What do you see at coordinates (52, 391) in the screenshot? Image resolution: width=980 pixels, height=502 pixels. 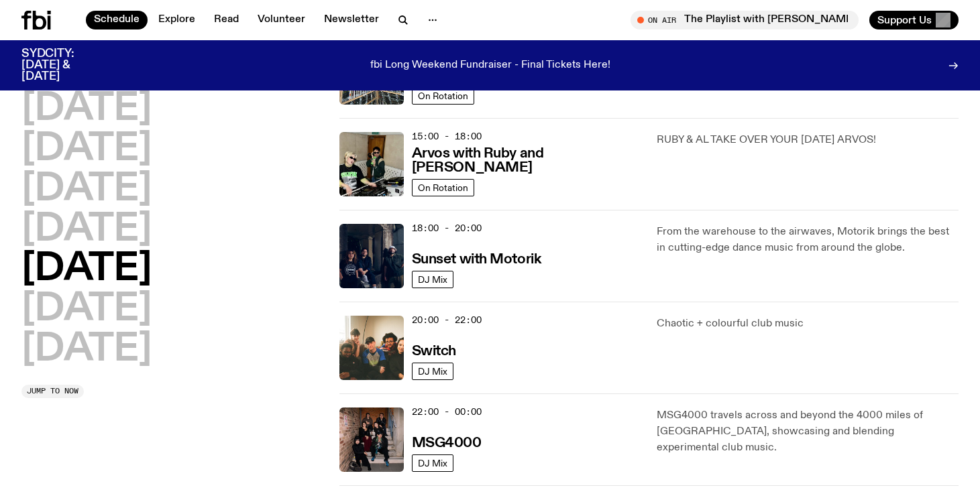 I see `span: Jump to now` at bounding box center [52, 391].